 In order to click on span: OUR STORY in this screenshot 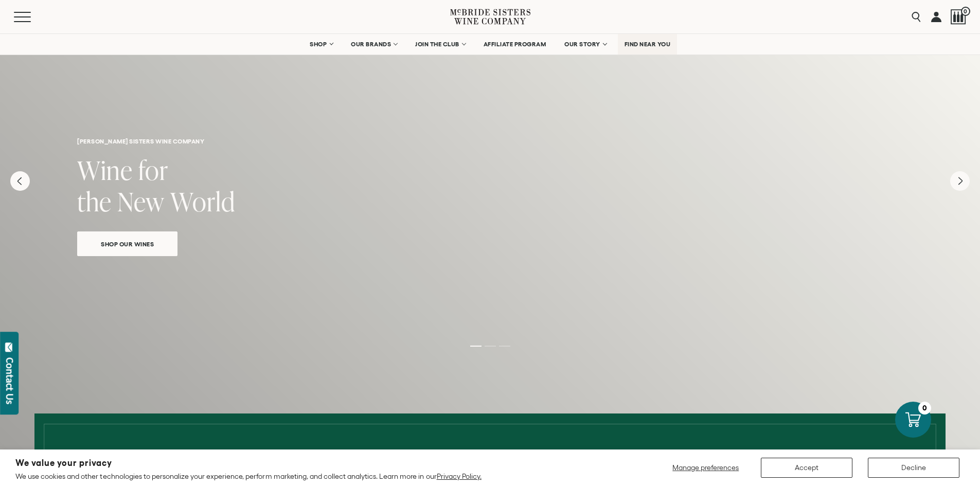, I will do `click(582, 45)`.